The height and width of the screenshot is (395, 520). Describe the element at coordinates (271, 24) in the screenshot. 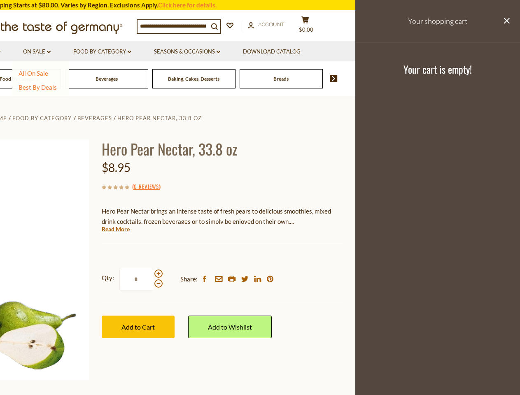

I see `span: Account` at that location.